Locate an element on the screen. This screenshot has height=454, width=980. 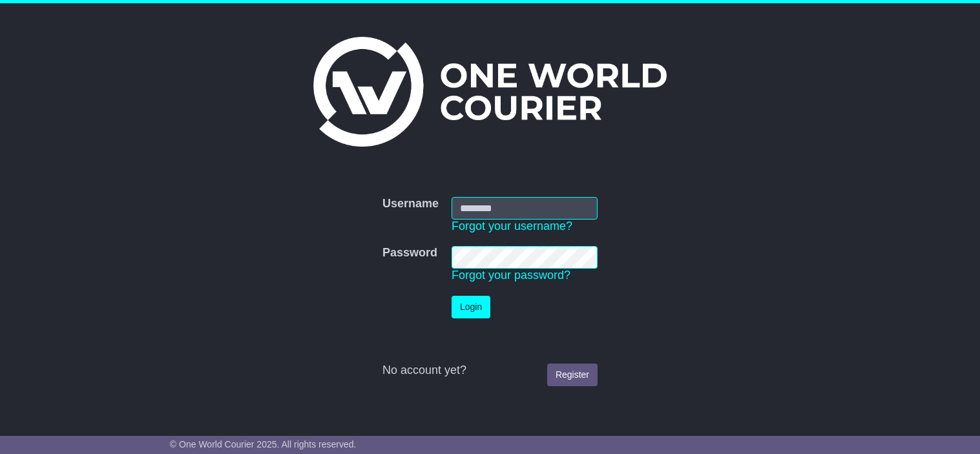
div: No account yet? is located at coordinates (490, 371).